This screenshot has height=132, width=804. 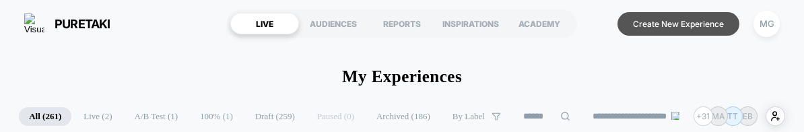 I want to click on button: Create New Experience, so click(x=678, y=24).